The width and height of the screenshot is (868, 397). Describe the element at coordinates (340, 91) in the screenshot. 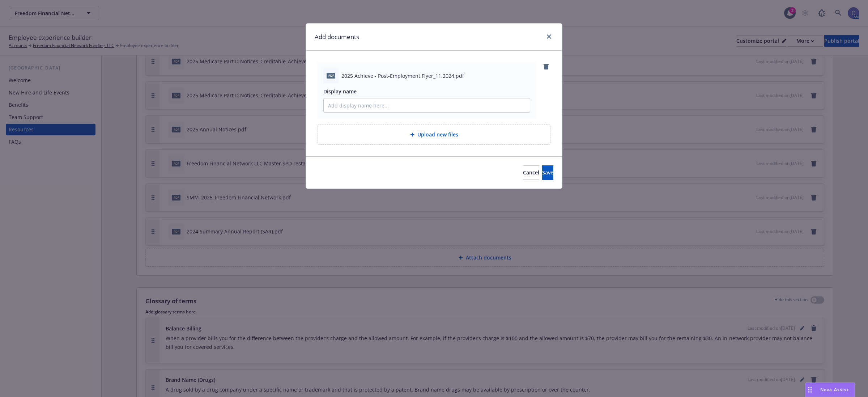

I see `span: Display name` at that location.